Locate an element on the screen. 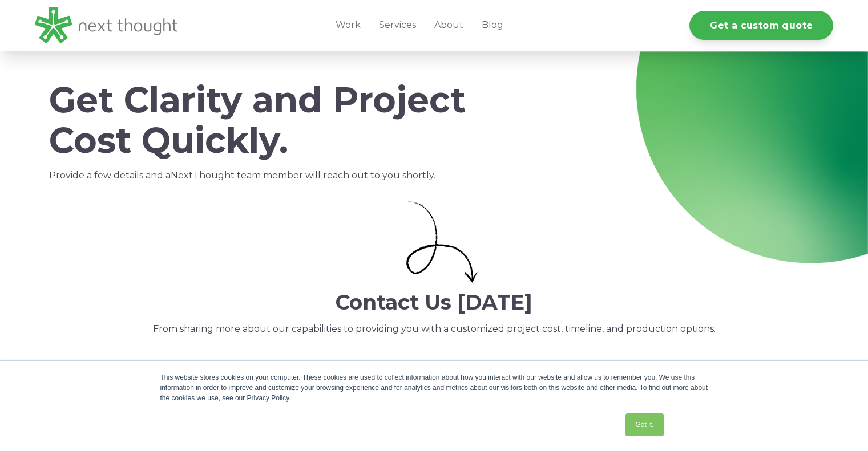 The width and height of the screenshot is (868, 451). a: Get a custom quote is located at coordinates (761, 25).